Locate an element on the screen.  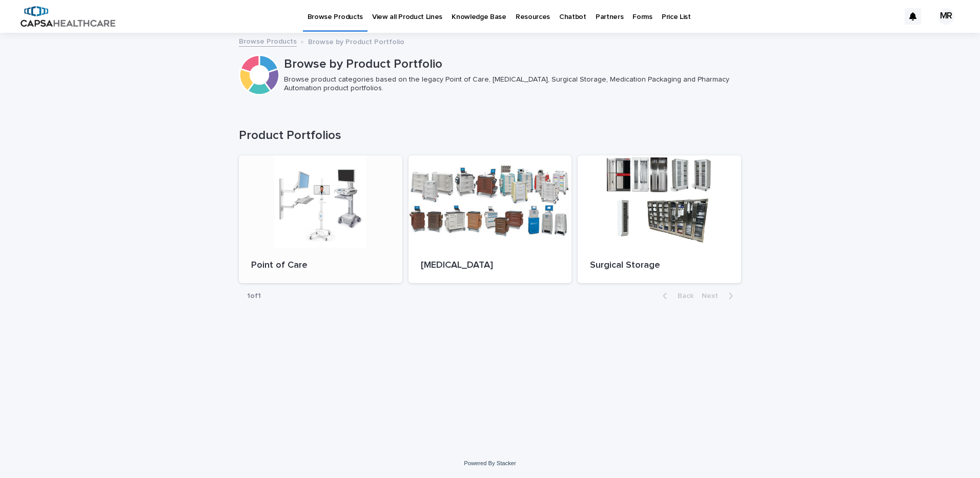
h1: Product Portfolios is located at coordinates (490, 136).